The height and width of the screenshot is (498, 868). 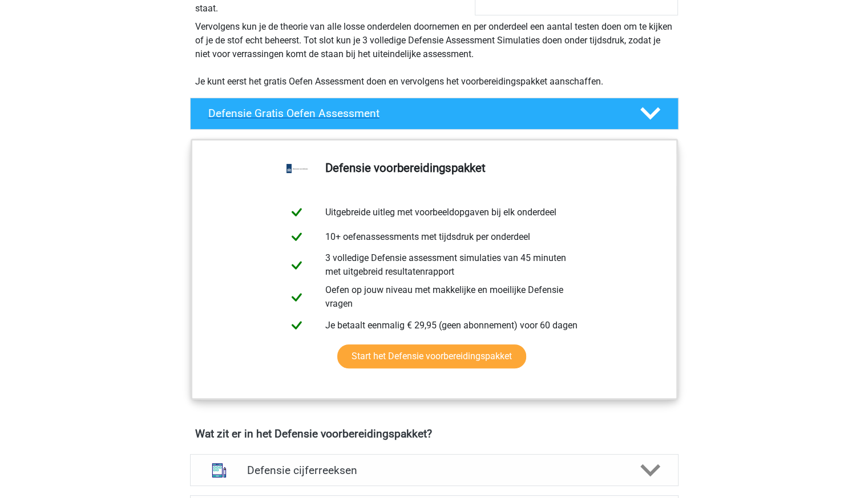 I want to click on a: cijferreeksen Defensie cijferreeksen, so click(x=435, y=470).